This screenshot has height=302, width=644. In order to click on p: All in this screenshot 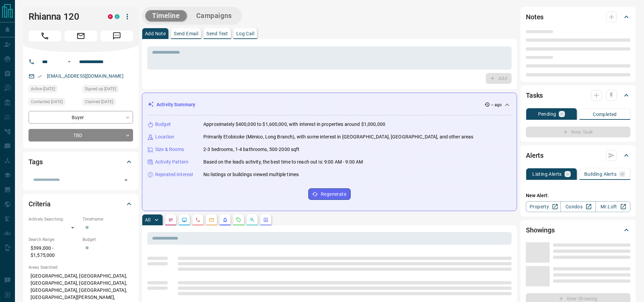, I will do `click(148, 219)`.